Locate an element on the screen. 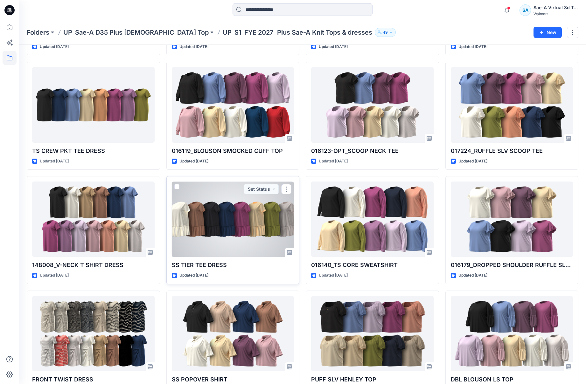 The height and width of the screenshot is (384, 586). p: 016179_DROPPED SHOULDER RUFFLE SLEEVE TEE is located at coordinates (512, 265).